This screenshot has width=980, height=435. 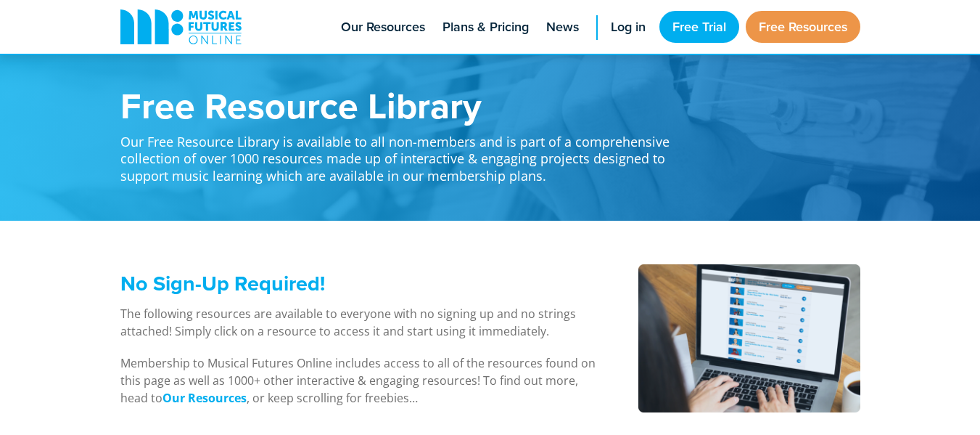 What do you see at coordinates (204, 398) in the screenshot?
I see `strong: Our Resources` at bounding box center [204, 398].